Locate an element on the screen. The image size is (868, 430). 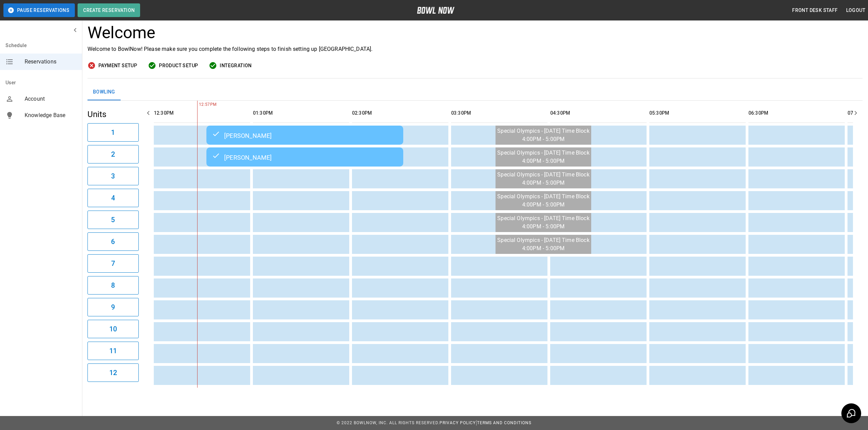
h5: Units is located at coordinates (113, 114).